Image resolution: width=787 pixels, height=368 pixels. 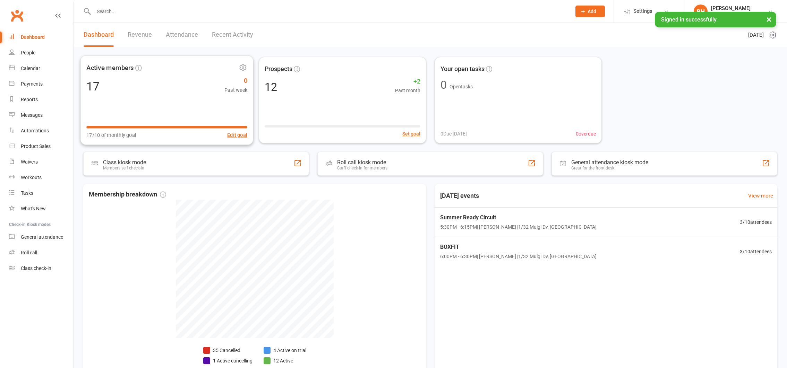 What do you see at coordinates (29, 100) in the screenshot?
I see `div: Reports` at bounding box center [29, 100].